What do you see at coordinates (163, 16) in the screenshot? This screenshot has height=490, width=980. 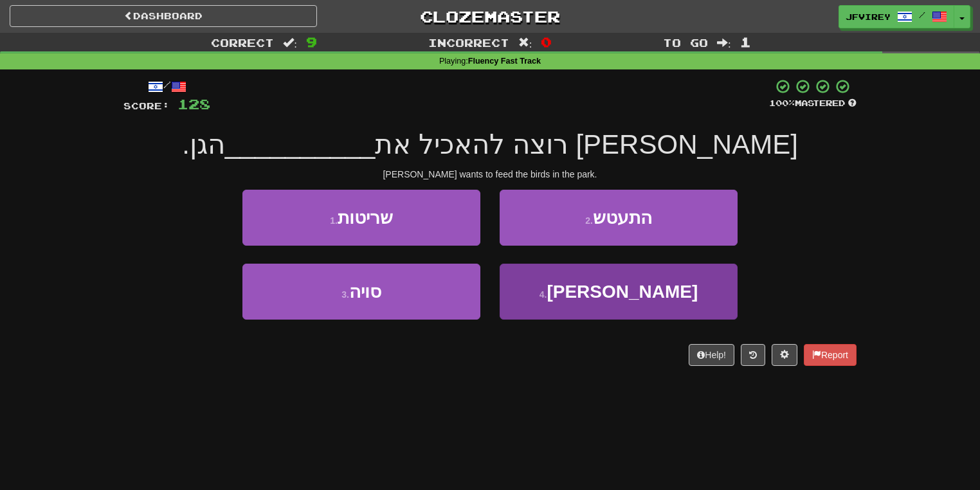 I see `a: Dashboard` at bounding box center [163, 16].